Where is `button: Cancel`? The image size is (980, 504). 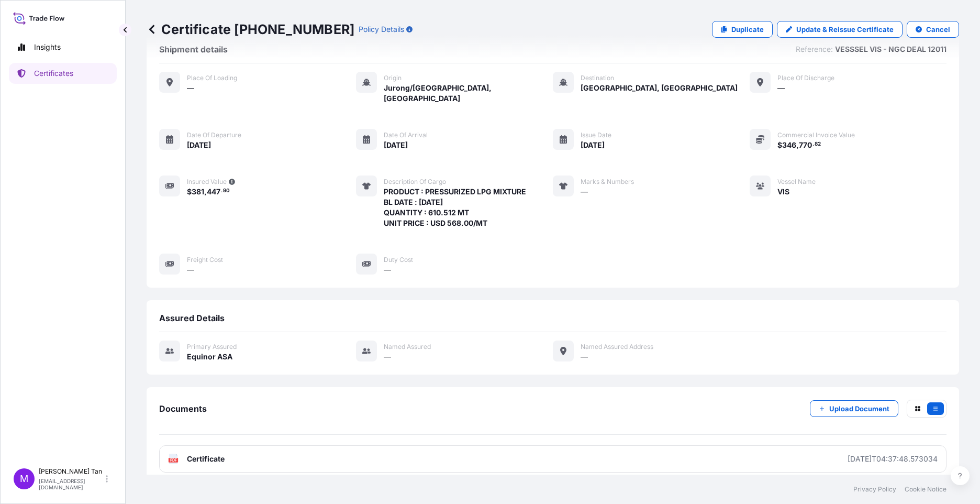 button: Cancel is located at coordinates (933, 29).